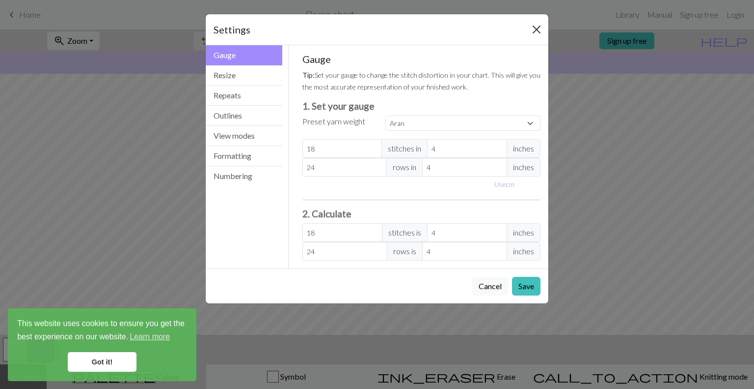 This screenshot has width=754, height=389. What do you see at coordinates (422, 106) in the screenshot?
I see `h3: 1. Set your gauge` at bounding box center [422, 106].